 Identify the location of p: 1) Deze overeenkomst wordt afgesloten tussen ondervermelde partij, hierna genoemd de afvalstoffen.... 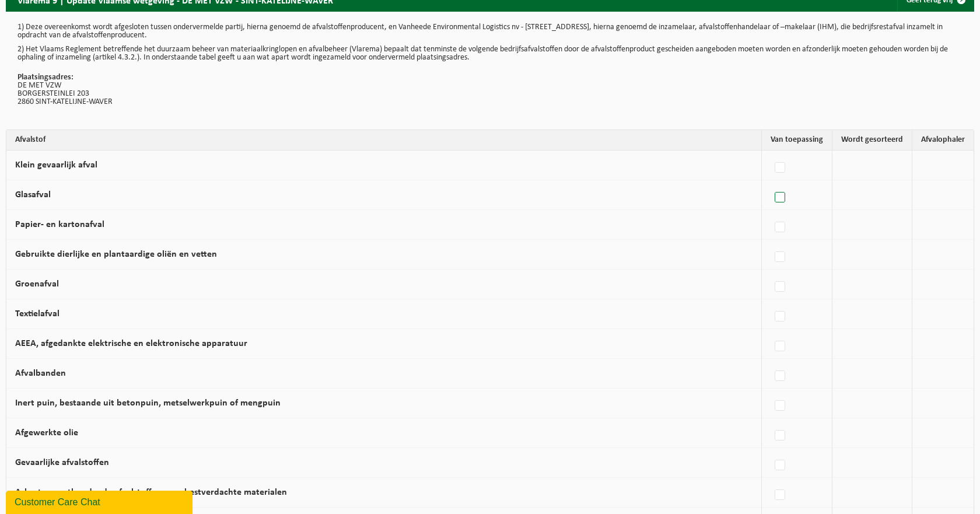
(490, 31).